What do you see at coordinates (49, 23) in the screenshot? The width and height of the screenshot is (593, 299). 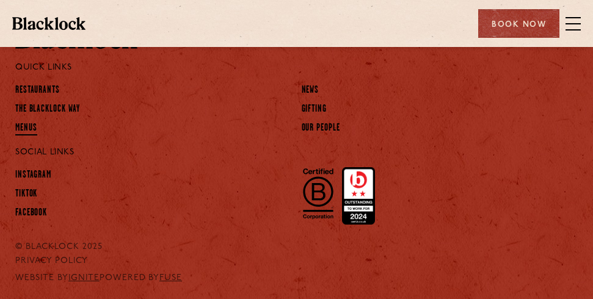 I see `img: BL_Textured_Logo-footer-cropped.svg` at bounding box center [49, 23].